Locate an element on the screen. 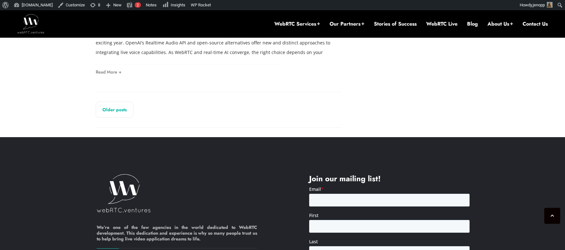 This screenshot has height=250, width=565. a: WebRTC Live is located at coordinates (442, 24).